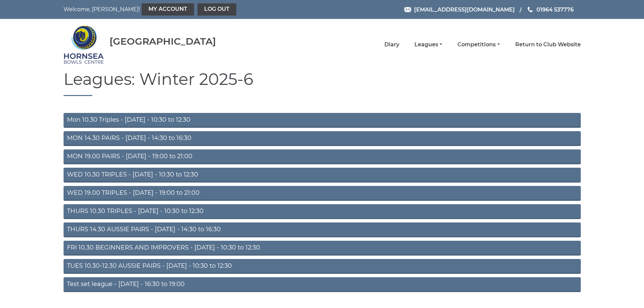 This screenshot has height=308, width=644. Describe the element at coordinates (84, 45) in the screenshot. I see `img: Hornsea Bowls Centre` at that location.